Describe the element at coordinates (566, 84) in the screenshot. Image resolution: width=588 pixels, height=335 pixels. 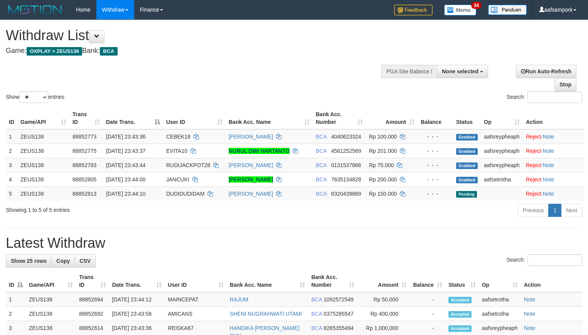
I see `a: Stop` at that location.